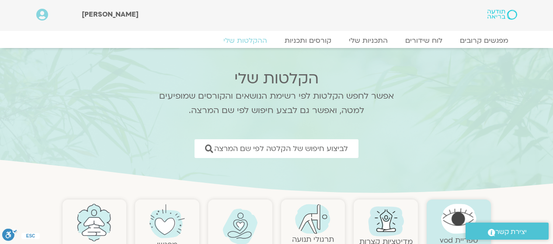 This screenshot has height=244, width=553. What do you see at coordinates (308, 41) in the screenshot?
I see `a: קורסים ותכניות` at bounding box center [308, 41].